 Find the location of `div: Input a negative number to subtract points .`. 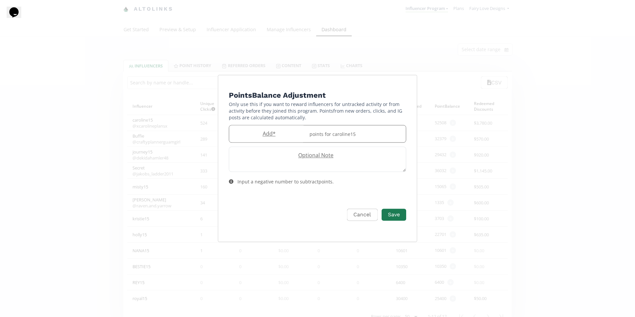

div: Input a negative number to subtract points . is located at coordinates (286, 182).